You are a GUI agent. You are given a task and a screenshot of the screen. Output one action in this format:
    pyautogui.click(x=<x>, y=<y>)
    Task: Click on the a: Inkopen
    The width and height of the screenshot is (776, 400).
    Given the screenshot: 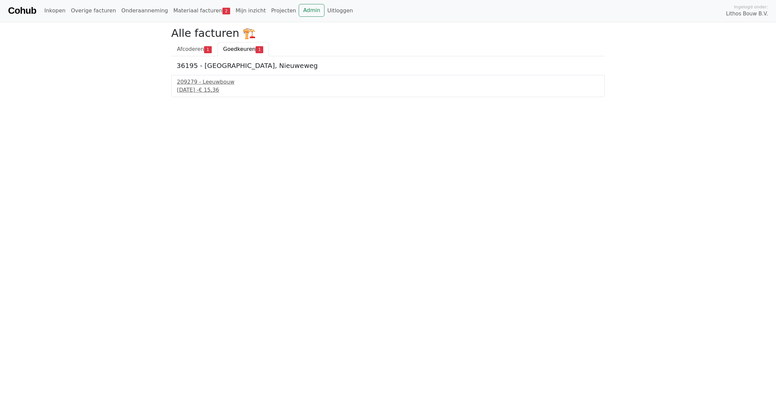 What is the action you would take?
    pyautogui.click(x=55, y=11)
    